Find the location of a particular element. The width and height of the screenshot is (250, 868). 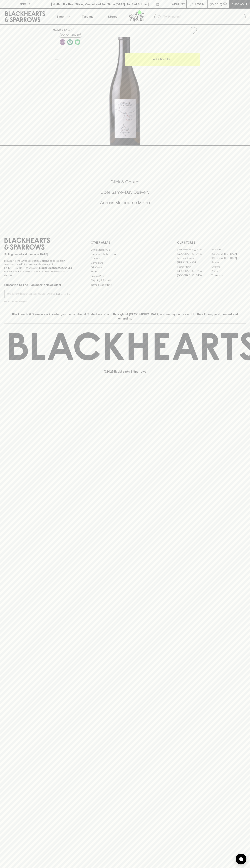

p: ADD TO CART is located at coordinates (162, 60).